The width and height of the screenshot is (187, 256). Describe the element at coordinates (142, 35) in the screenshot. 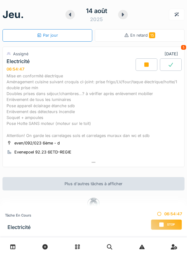

I see `span: En retard` at that location.